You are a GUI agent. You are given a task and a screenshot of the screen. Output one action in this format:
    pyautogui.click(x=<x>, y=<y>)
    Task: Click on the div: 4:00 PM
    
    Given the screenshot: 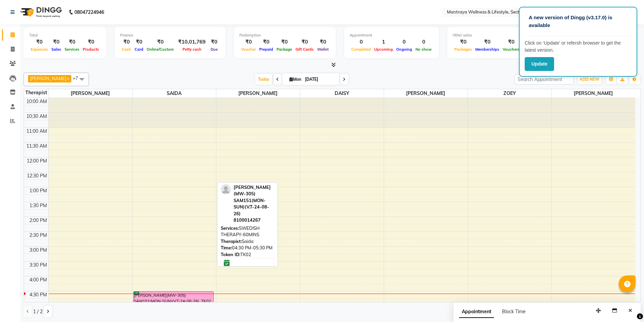 What is the action you would take?
    pyautogui.click(x=38, y=279)
    